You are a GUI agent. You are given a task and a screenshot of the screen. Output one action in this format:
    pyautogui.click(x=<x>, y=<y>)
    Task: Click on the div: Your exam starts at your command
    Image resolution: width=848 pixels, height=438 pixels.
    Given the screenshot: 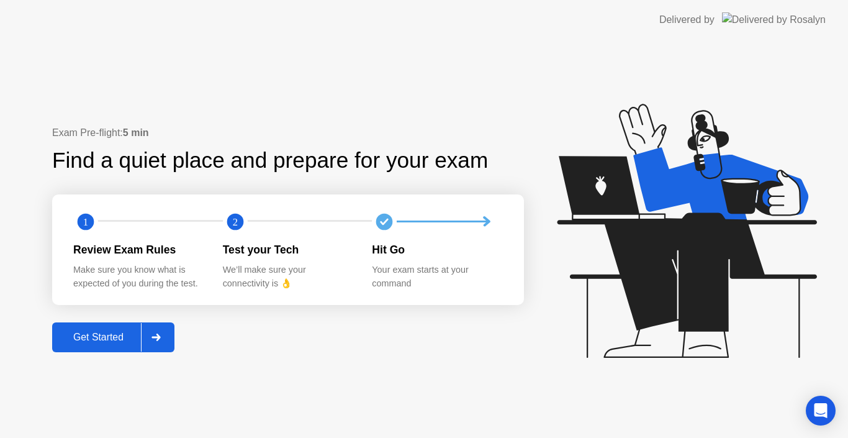 What is the action you would take?
    pyautogui.click(x=436, y=276)
    